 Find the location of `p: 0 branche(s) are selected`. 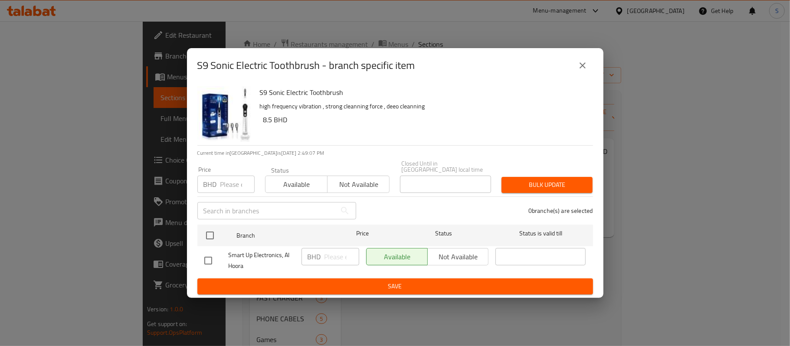

p: 0 branche(s) are selected is located at coordinates (560, 211).